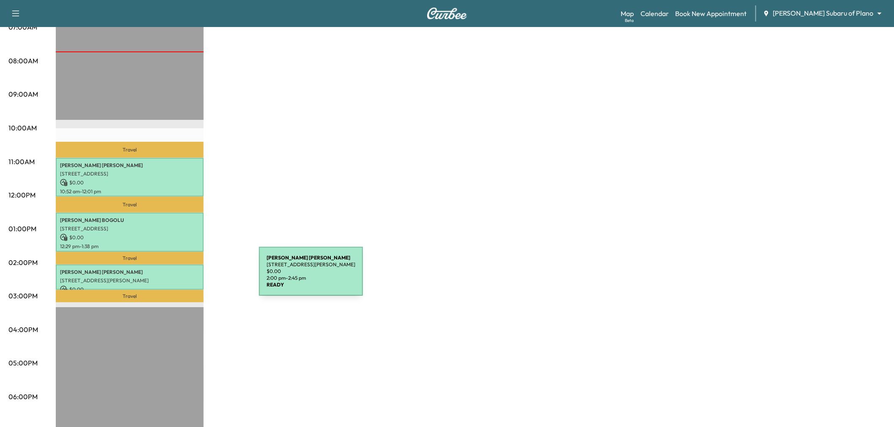  Describe the element at coordinates (23, 27) in the screenshot. I see `p: 07:00AM` at that location.